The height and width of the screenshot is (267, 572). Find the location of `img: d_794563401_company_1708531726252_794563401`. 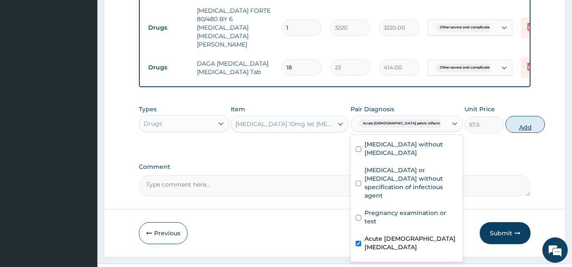

img: d_794563401_company_1708531726252_794563401 is located at coordinates (25, 53).